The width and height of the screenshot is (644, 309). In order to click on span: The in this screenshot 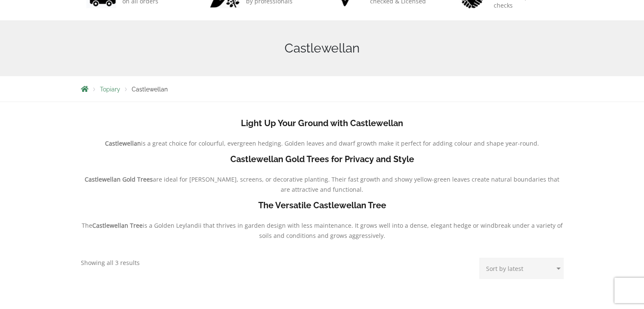, I will do `click(87, 225)`.